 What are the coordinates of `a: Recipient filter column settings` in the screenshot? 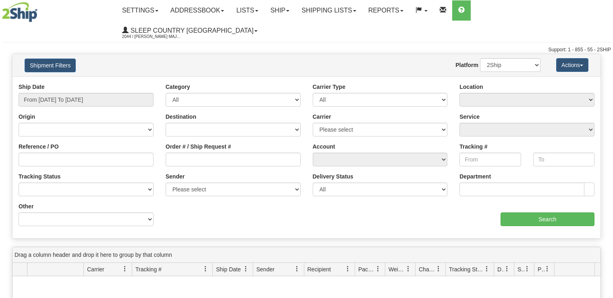 It's located at (348, 269).